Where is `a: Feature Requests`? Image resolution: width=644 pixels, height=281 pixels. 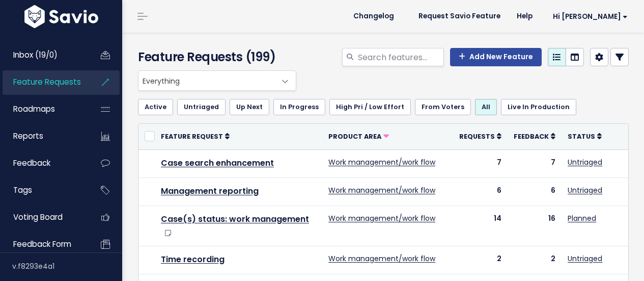 a: Feature Requests is located at coordinates (43, 82).